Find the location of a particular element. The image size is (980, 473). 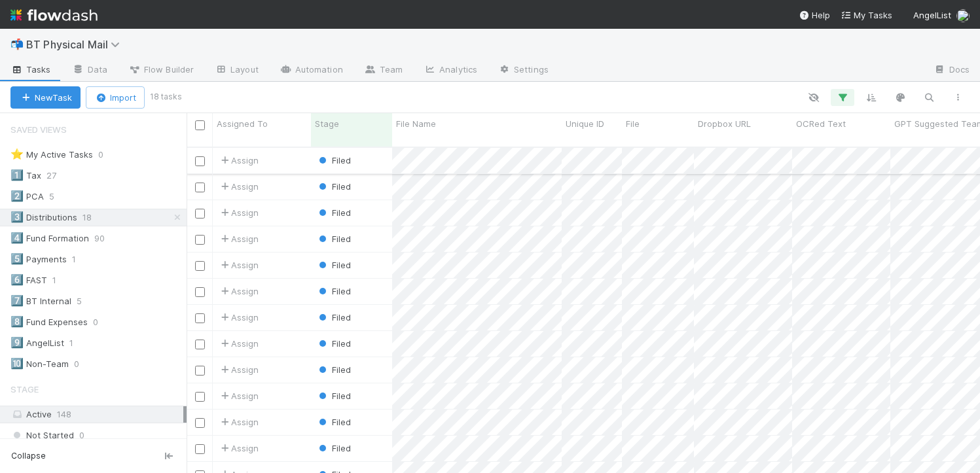

div: Payments is located at coordinates (38, 260).